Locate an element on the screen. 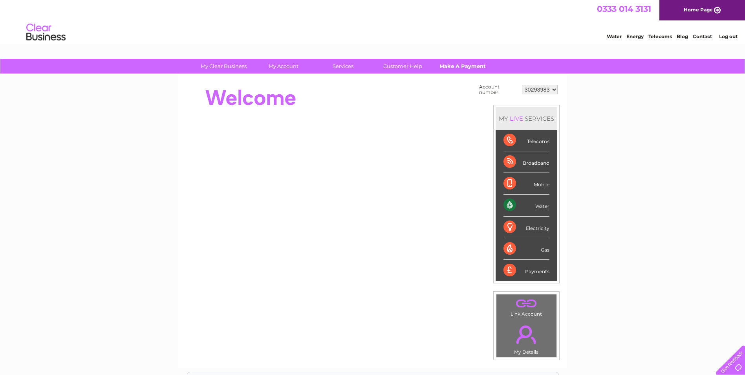 The image size is (745, 375). a: Customer Help is located at coordinates (403, 66).